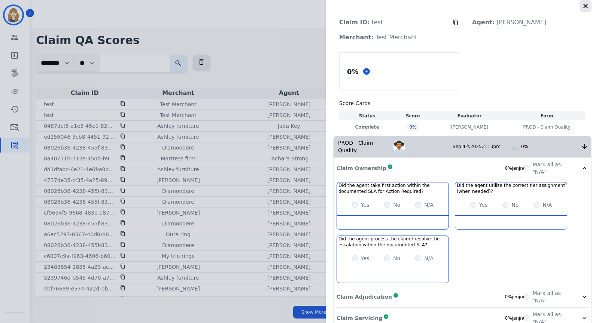 This screenshot has height=323, width=599. Describe the element at coordinates (469, 116) in the screenshot. I see `th: Evaluator` at that location.